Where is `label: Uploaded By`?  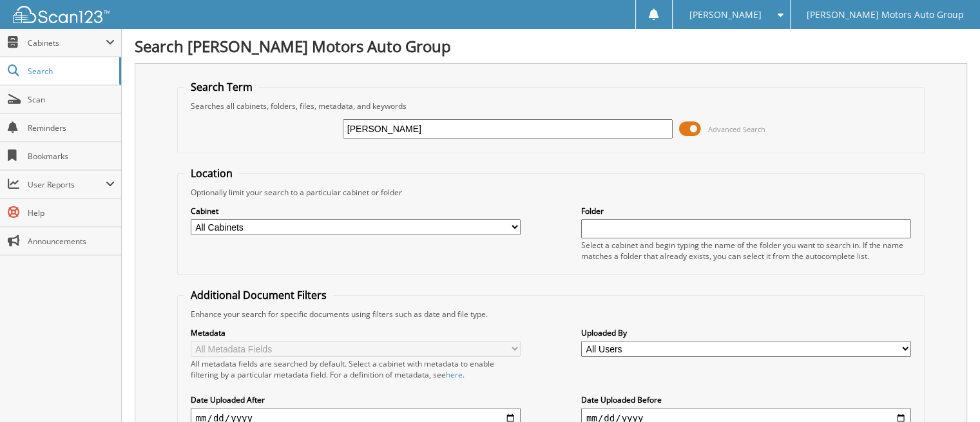 label: Uploaded By is located at coordinates (746, 332).